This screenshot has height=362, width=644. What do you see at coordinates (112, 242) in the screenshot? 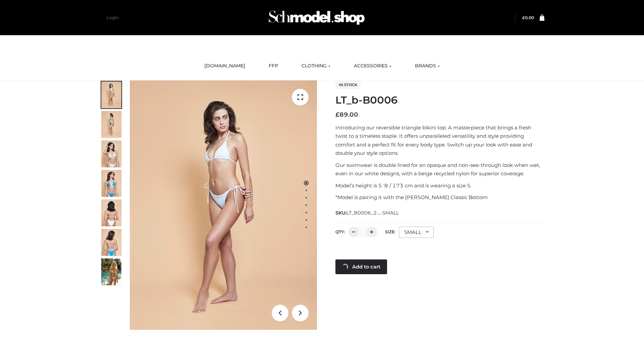
I see `img: ArielClassicBikiniTop_CloudNine_AzureSky_OW114ECO_8-scaled.jpg` at bounding box center [112, 242].